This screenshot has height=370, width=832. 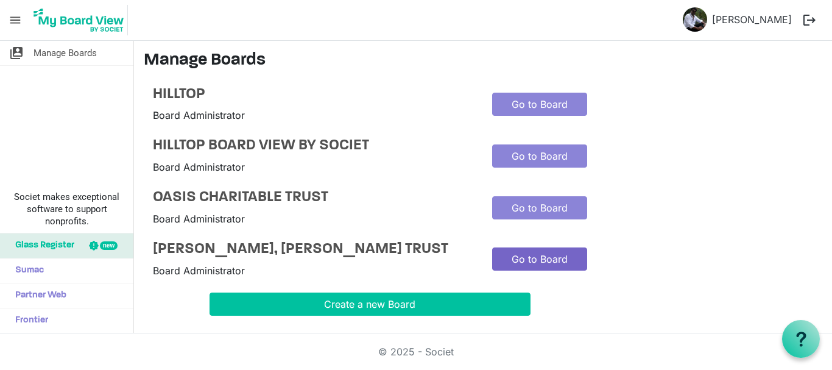 What do you see at coordinates (370, 338) in the screenshot?
I see `div: Spread the word! Tell your friends about My Board View` at bounding box center [370, 338].